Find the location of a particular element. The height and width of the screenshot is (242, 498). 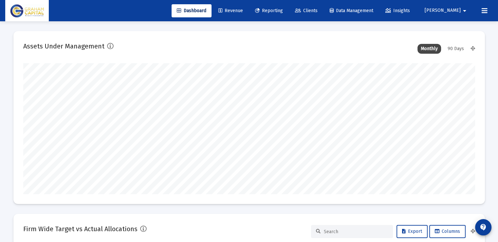

span: Data Management is located at coordinates (351, 10).